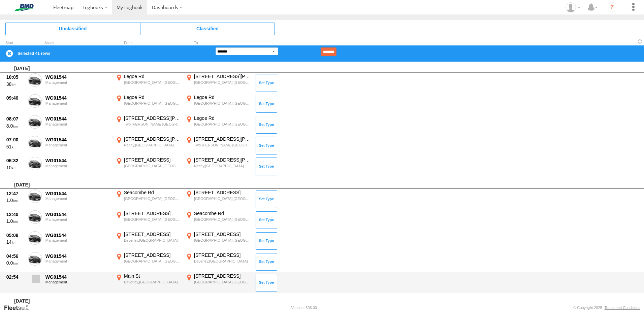 This screenshot has height=311, width=644. What do you see at coordinates (15, 126) in the screenshot?
I see `div: 8.0` at bounding box center [15, 126].